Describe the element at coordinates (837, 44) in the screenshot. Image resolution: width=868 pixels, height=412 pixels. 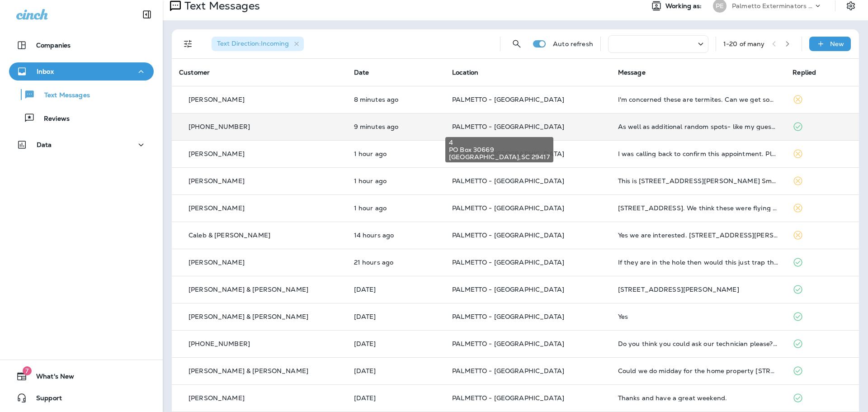
I see `p: New` at that location.